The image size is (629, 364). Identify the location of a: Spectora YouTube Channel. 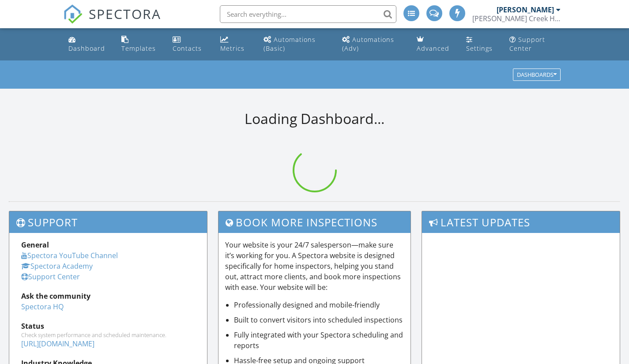
(69, 255).